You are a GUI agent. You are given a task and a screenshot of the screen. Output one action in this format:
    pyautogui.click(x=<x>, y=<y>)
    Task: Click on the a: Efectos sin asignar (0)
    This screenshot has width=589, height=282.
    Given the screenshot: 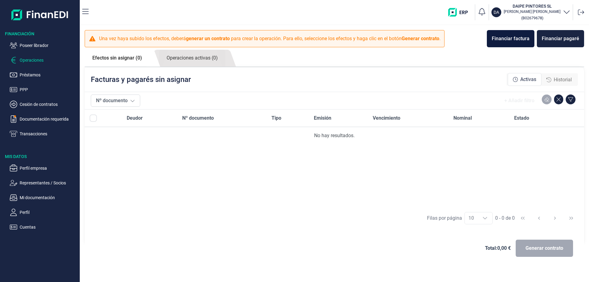 What is the action you would take?
    pyautogui.click(x=117, y=58)
    